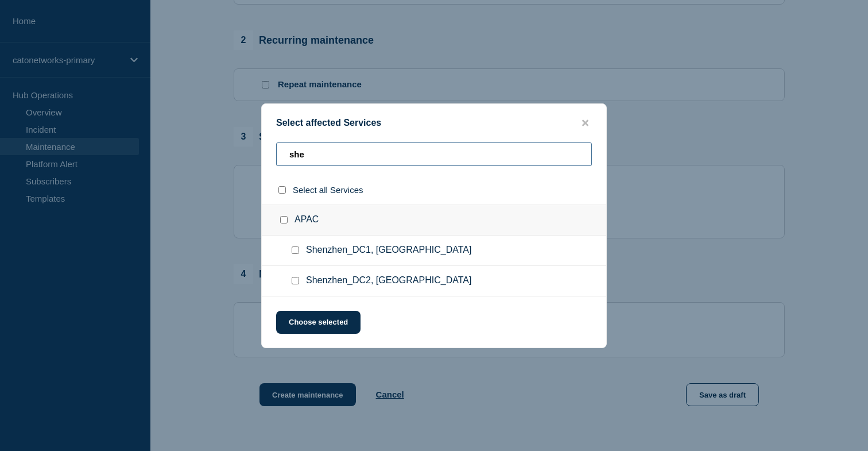 The width and height of the screenshot is (868, 451). What do you see at coordinates (328, 189) in the screenshot?
I see `span: Select all Services` at bounding box center [328, 189].